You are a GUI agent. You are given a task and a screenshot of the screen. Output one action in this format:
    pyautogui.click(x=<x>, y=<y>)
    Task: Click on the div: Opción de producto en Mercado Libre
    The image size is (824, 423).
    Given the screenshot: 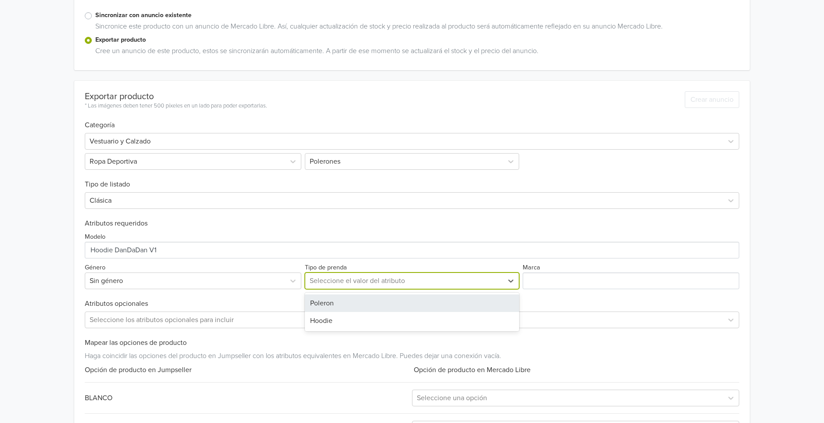 What is the action you would take?
    pyautogui.click(x=575, y=370)
    